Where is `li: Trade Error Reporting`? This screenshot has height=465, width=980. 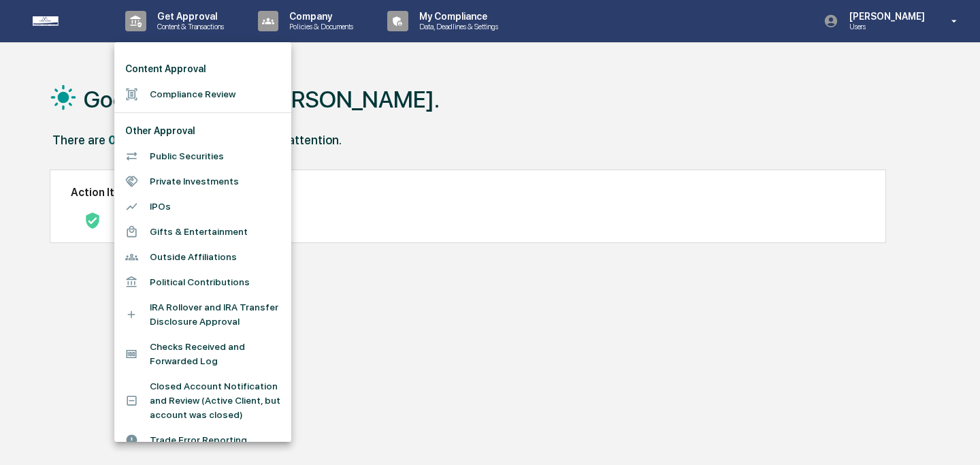 li: Trade Error Reporting is located at coordinates (202, 439).